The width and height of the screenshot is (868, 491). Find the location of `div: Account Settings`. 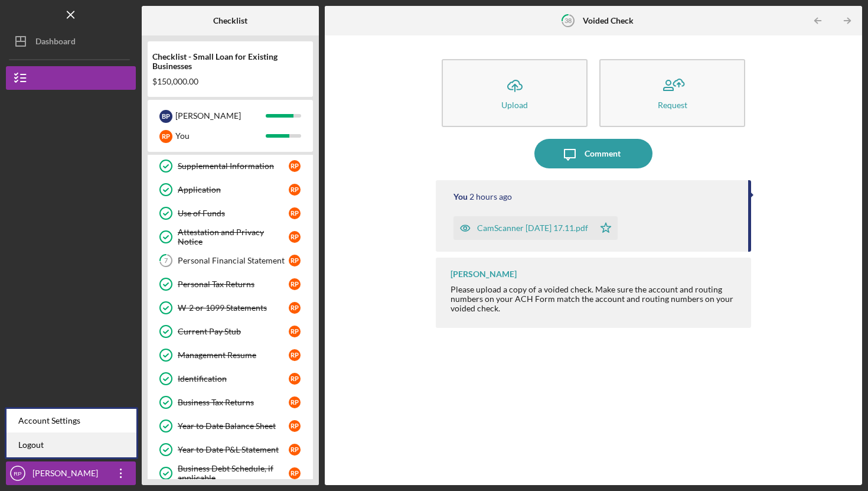

div: Account Settings is located at coordinates (71, 421).